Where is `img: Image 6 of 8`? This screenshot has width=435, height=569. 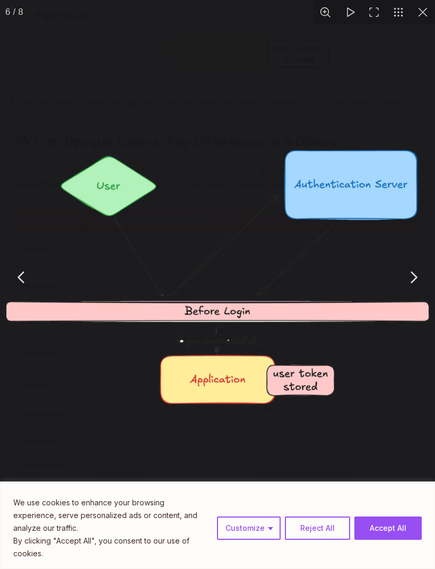 img: Image 6 of 8 is located at coordinates (217, 277).